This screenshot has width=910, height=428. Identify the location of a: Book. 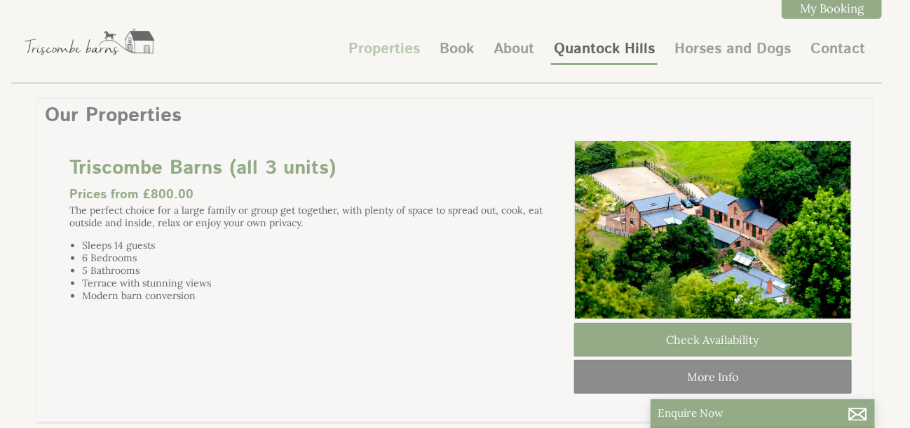
(456, 49).